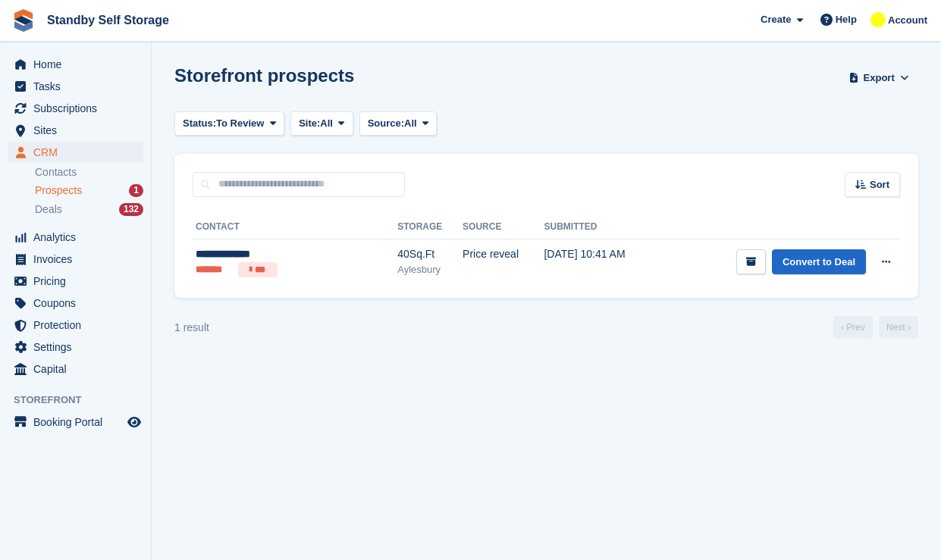 The height and width of the screenshot is (560, 941). I want to click on span: Analytics, so click(79, 237).